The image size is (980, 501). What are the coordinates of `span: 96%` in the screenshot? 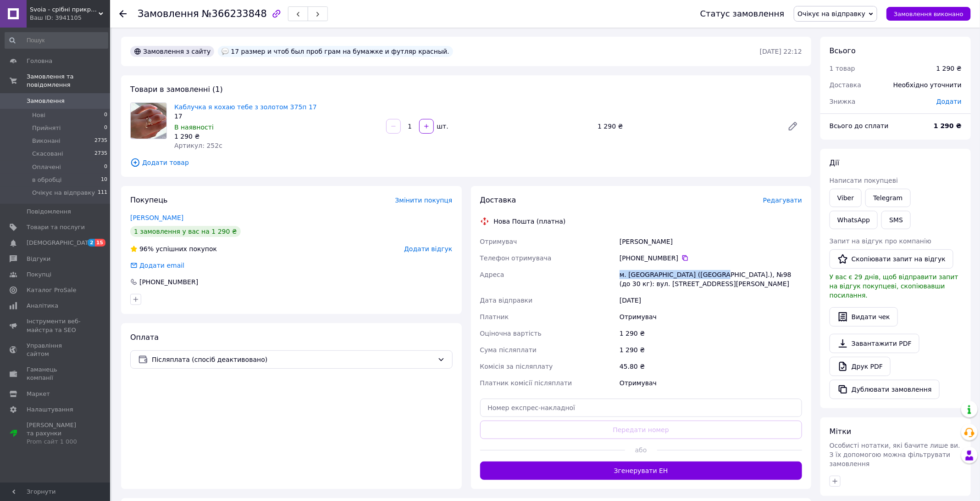 It's located at (147, 249).